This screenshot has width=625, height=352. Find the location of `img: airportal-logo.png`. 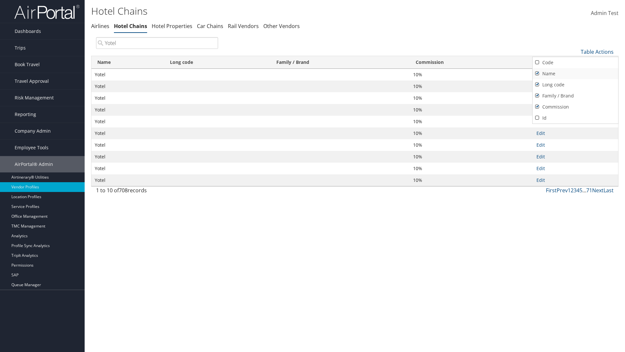

img: airportal-logo.png is located at coordinates (47, 12).